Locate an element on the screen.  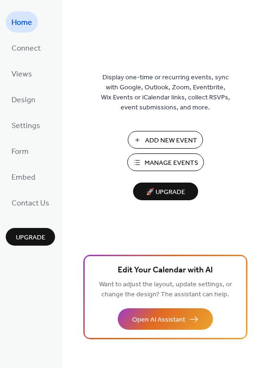
span: Settings is located at coordinates (26, 126).